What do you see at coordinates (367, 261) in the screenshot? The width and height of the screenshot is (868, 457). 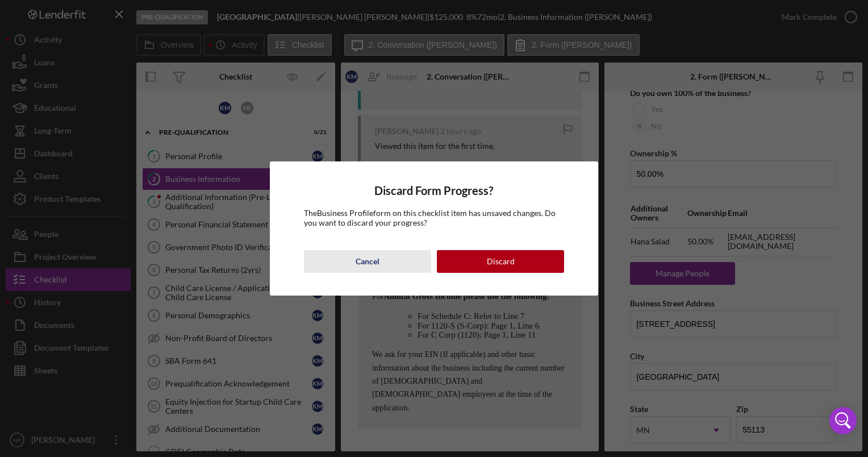 I see `button: Cancel` at bounding box center [367, 261].